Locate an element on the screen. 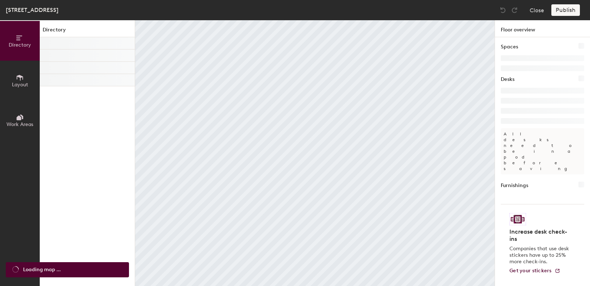 This screenshot has width=590, height=286. h1: Spaces is located at coordinates (509, 47).